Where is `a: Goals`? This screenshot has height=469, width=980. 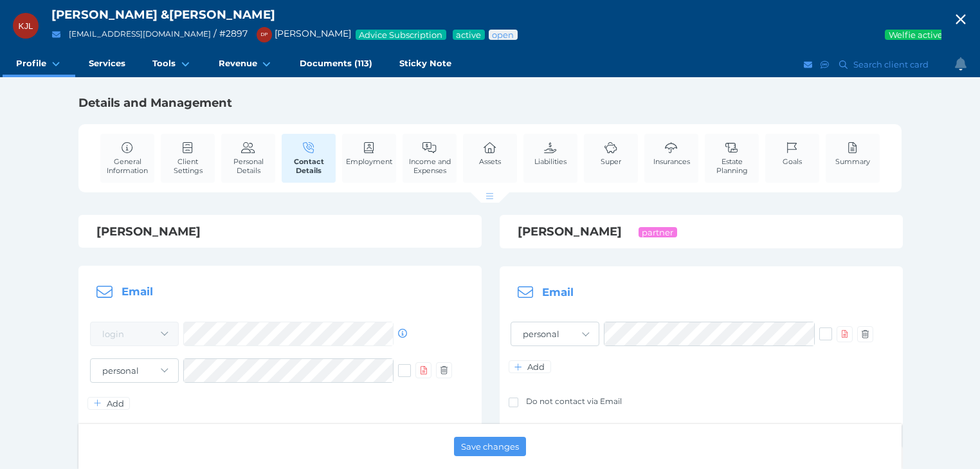 a: Goals is located at coordinates (792, 153).